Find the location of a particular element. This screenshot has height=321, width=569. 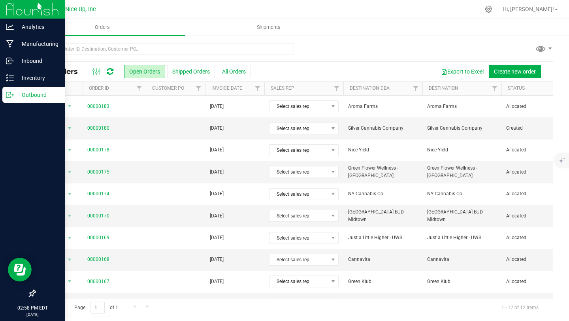

button: Export to Excel is located at coordinates (462, 72).